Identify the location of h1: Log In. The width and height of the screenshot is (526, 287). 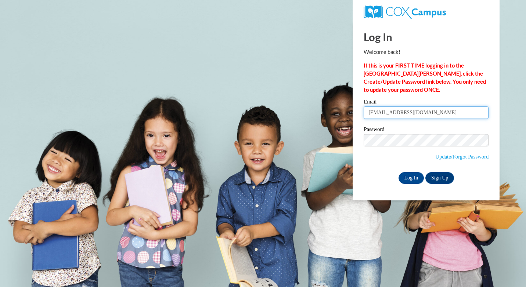
(426, 37).